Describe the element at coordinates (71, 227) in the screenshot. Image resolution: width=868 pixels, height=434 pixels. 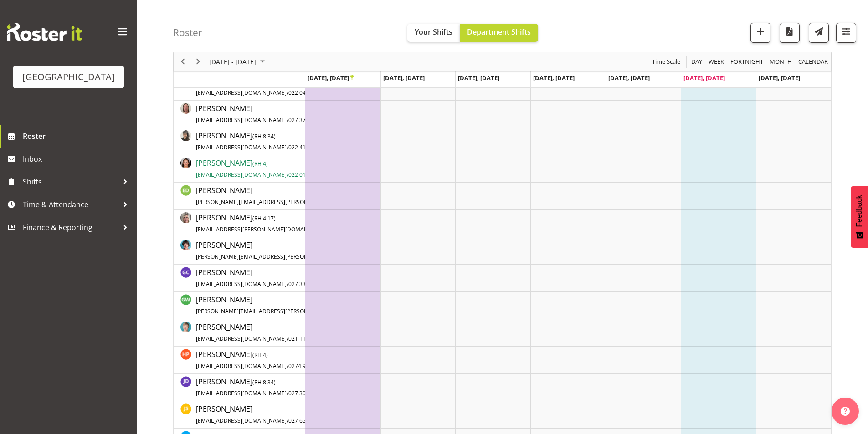
I see `span: Finance & Reporting` at that location.